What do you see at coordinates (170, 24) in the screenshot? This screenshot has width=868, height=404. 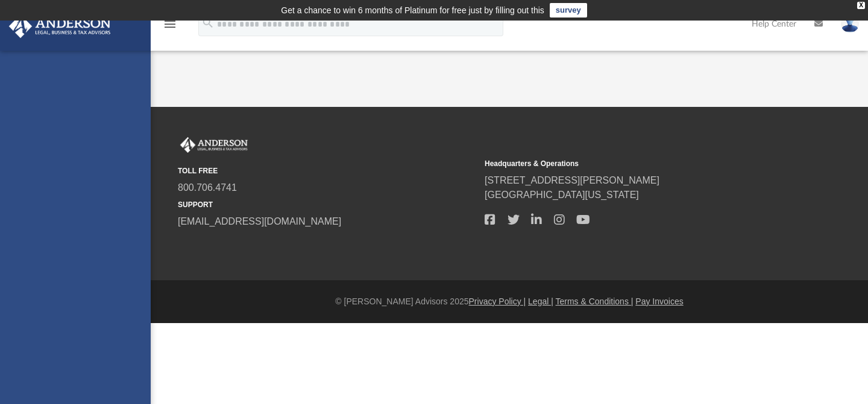 I see `i: menu` at bounding box center [170, 24].